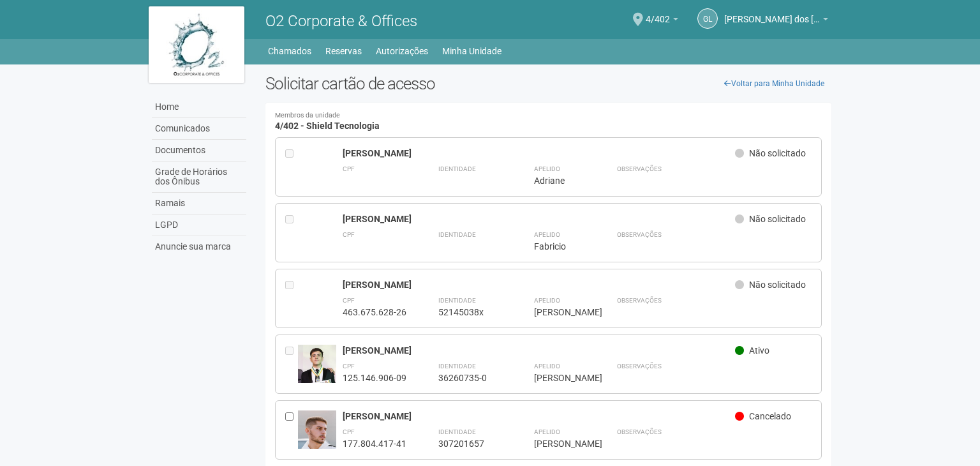 The height and width of the screenshot is (466, 980). I want to click on div: 52145038x, so click(470, 312).